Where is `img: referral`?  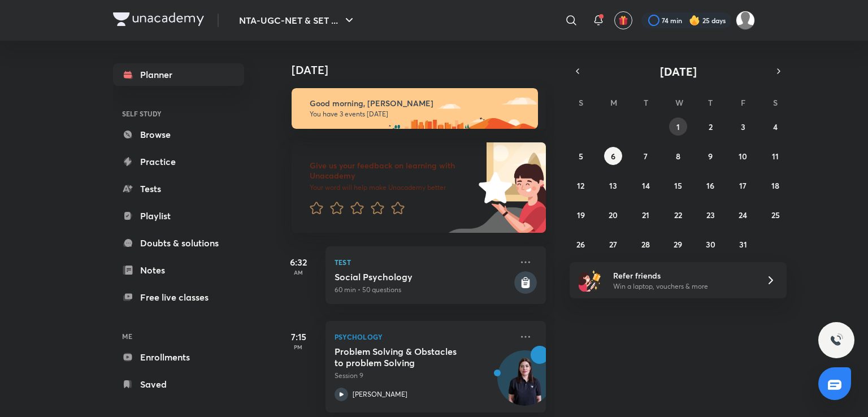 img: referral is located at coordinates (590, 280).